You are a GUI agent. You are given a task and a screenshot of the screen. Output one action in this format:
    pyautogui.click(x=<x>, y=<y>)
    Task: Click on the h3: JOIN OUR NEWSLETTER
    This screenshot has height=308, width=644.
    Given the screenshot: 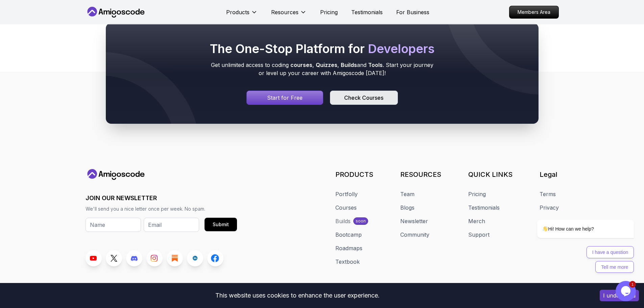 What is the action you would take?
    pyautogui.click(x=161, y=198)
    